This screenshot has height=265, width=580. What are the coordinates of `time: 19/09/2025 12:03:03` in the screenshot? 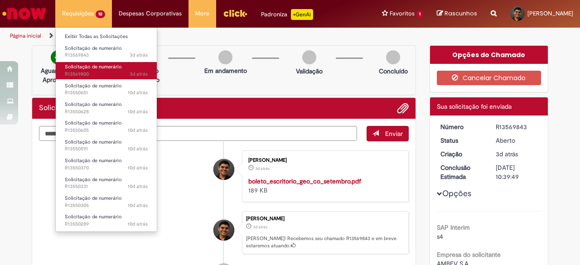 It's located at (138, 168).